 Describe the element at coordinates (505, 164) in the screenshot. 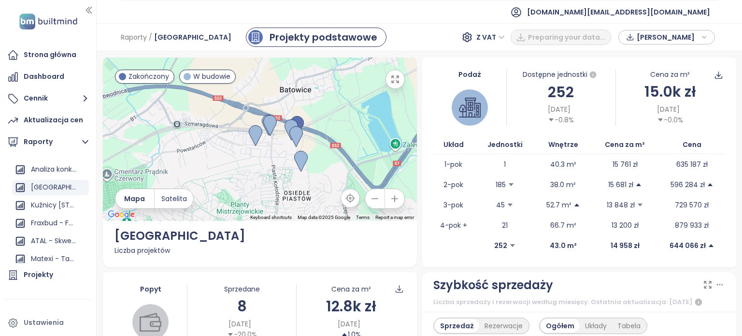

I see `p: 1` at that location.